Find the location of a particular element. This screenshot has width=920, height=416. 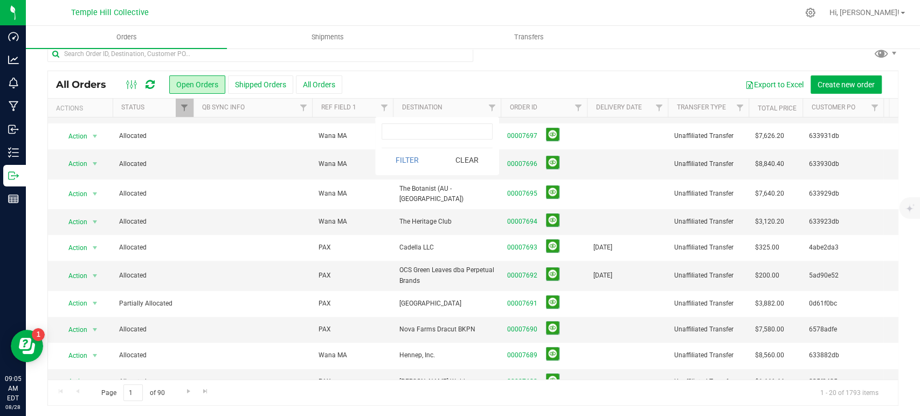

a: 00007695 is located at coordinates (522, 193).